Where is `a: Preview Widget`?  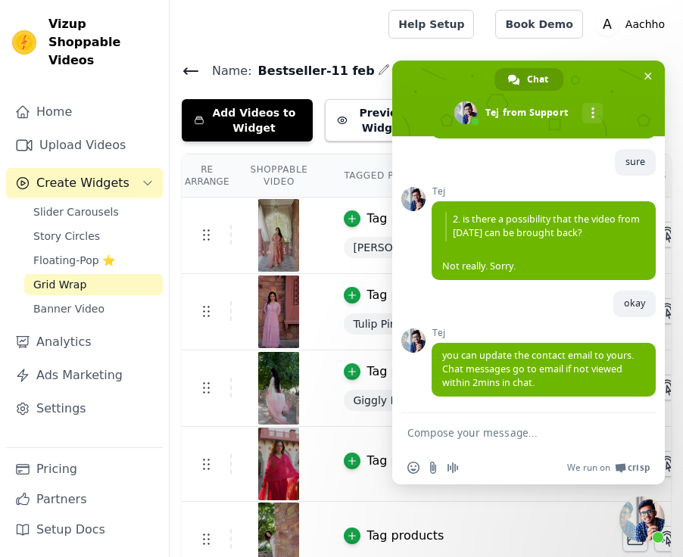
a: Preview Widget is located at coordinates (376, 120).